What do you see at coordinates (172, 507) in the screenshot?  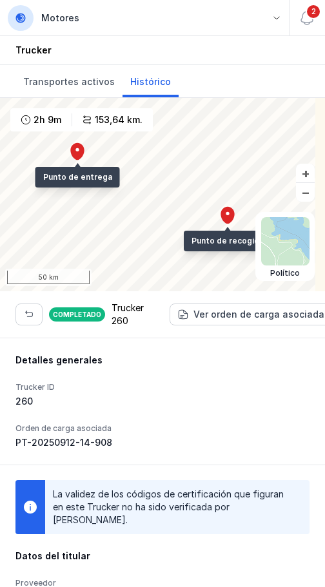 I see `div: La validez de los códigos de certificación que figuran en este Trucker no ha sido verificada por ...` at bounding box center [172, 507].